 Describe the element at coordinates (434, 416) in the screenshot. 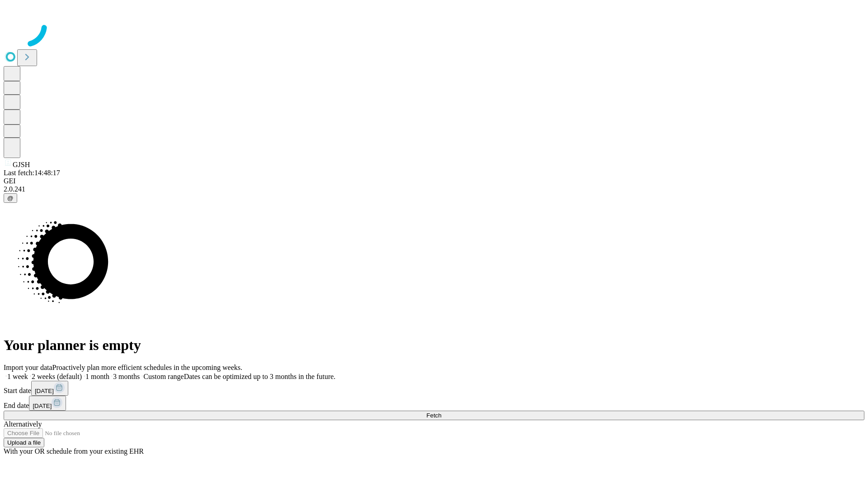

I see `button: Fetch` at that location.